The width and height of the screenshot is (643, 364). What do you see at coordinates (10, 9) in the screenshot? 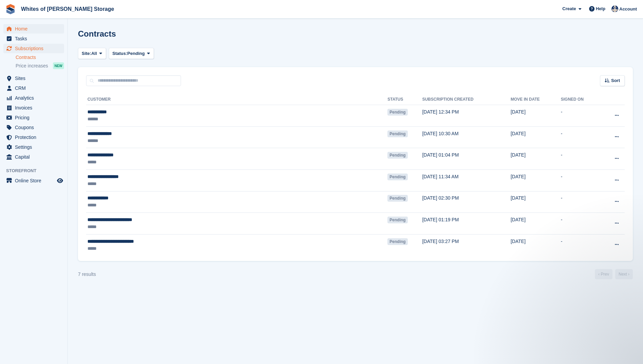
I see `img: stora-icon-8386f47178a22dfd0bd8f6a31ec36ba5ce8667c1dd55bd0f319d3a0aa187defe.svg` at bounding box center [10, 9].